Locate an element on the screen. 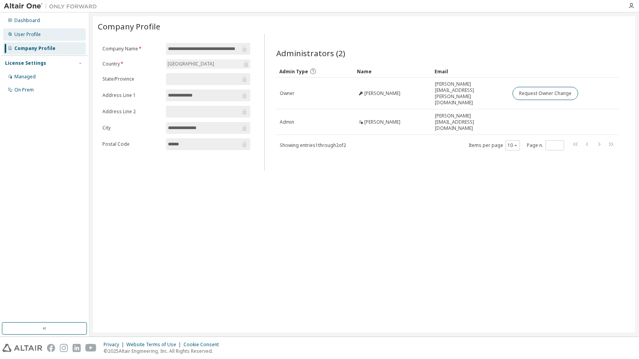  span: Owner is located at coordinates (287, 94).